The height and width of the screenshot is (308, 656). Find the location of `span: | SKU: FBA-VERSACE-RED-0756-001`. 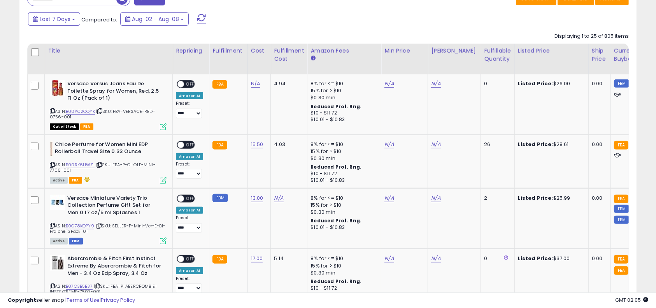

span: | SKU: FBA-VERSACE-RED-0756-001 is located at coordinates (102, 114).